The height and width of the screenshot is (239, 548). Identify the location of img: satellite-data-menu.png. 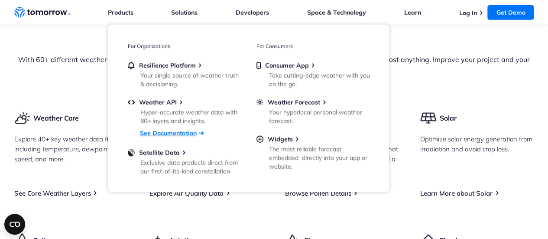
(131, 153).